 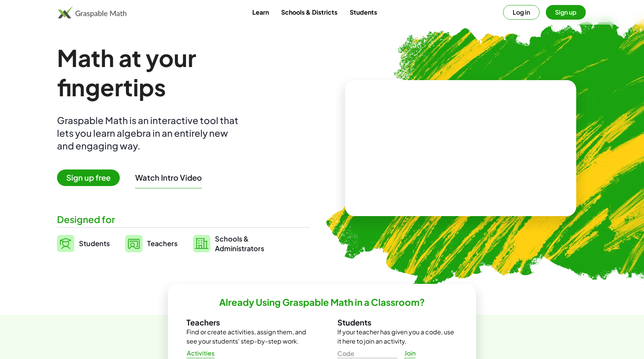 I want to click on h3: Teachers, so click(x=246, y=322).